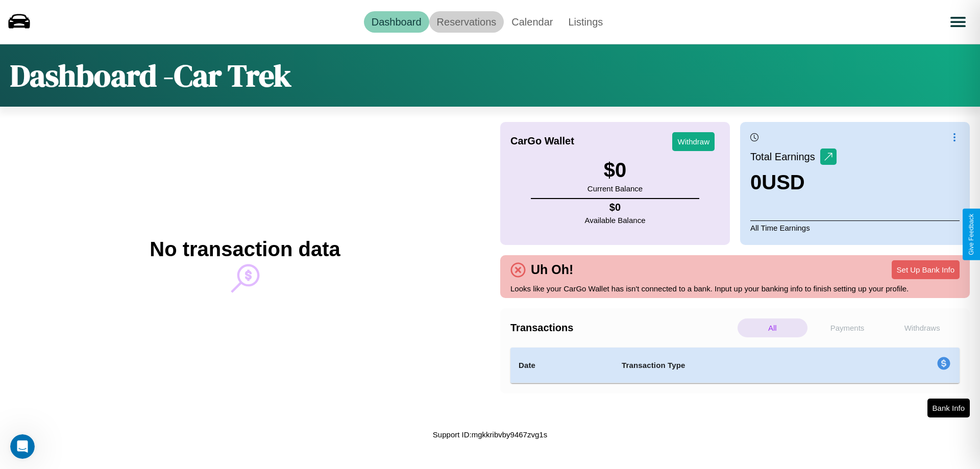 This screenshot has width=980, height=469. I want to click on p: All Time Earnings, so click(855, 228).